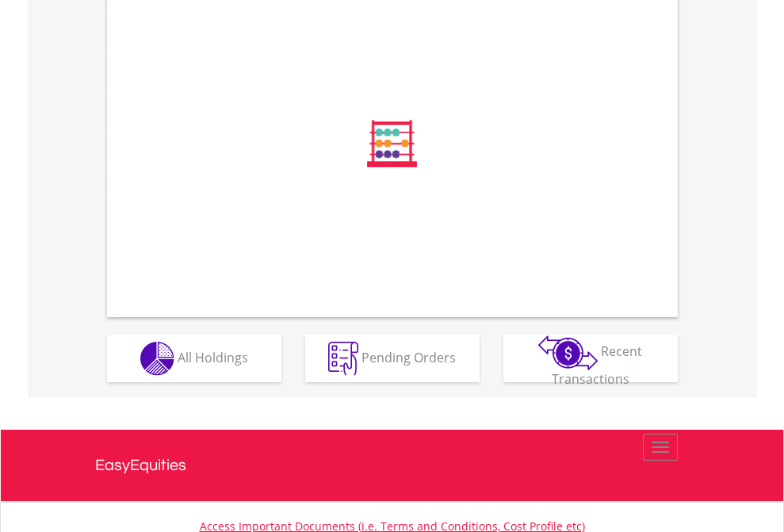 The image size is (784, 532). What do you see at coordinates (568, 353) in the screenshot?
I see `img: transactions-zar-wht.png` at bounding box center [568, 353].